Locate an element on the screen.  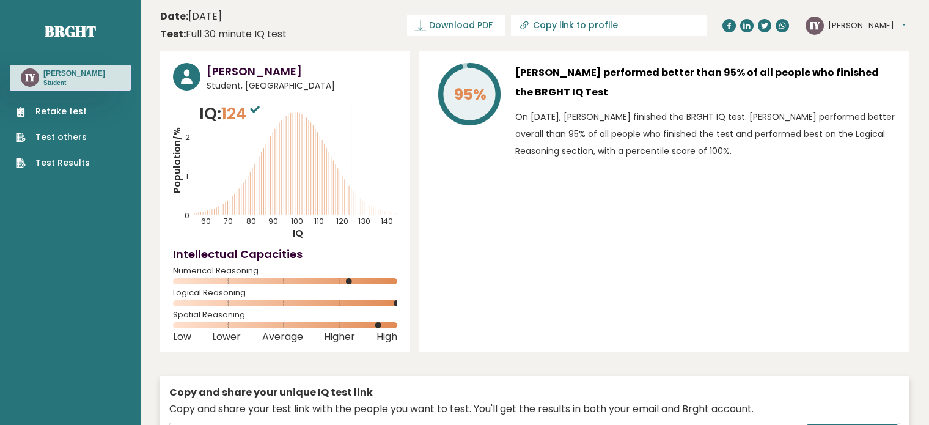
tspan: 0 is located at coordinates (187, 215).